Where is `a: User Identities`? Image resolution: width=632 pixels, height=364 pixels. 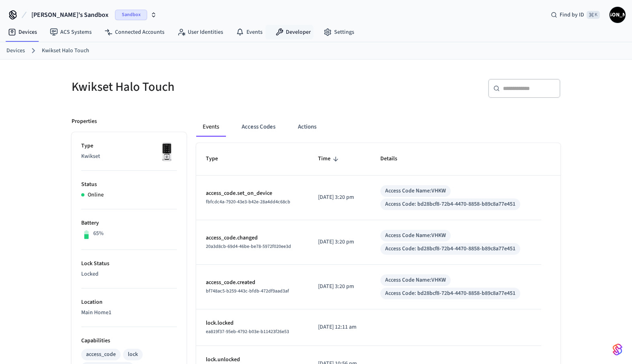
a: User Identities is located at coordinates (200, 32).